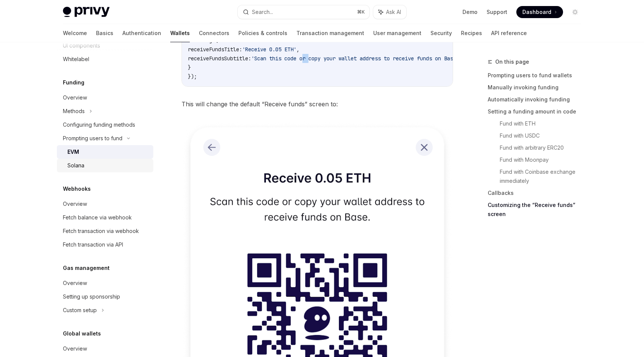  Describe the element at coordinates (214, 33) in the screenshot. I see `a: Connectors` at that location.